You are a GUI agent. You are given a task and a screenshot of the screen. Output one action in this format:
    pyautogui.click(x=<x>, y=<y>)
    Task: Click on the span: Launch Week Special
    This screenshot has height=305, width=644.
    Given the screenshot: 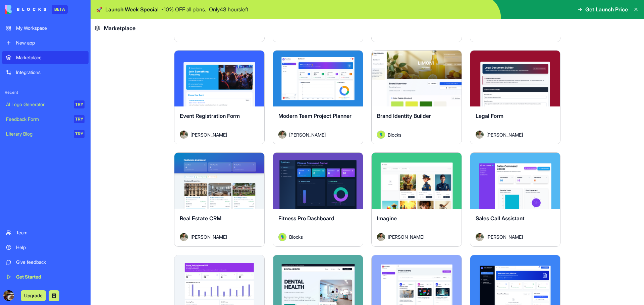 What is the action you would take?
    pyautogui.click(x=132, y=9)
    